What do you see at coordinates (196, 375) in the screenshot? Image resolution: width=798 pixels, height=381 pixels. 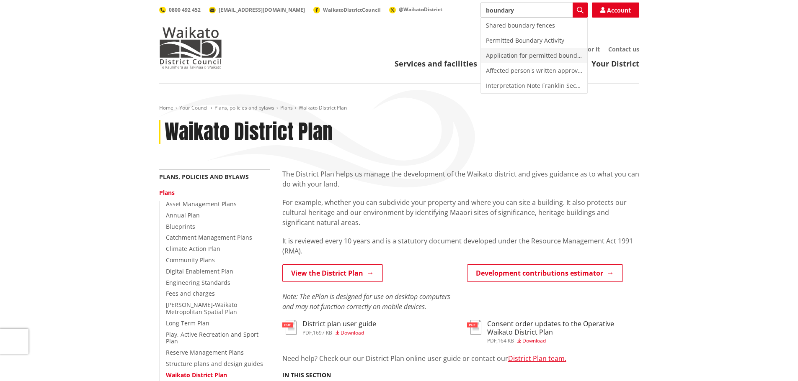 I see `a: Waikato District Plan` at bounding box center [196, 375].